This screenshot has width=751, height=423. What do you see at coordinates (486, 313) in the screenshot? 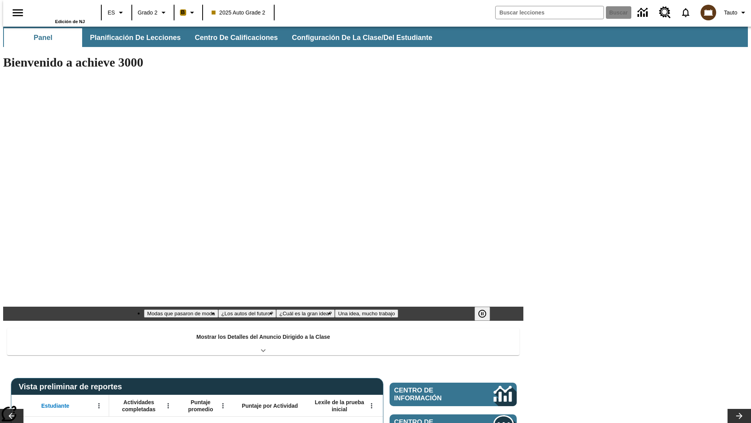
I see `div: Pausar` at bounding box center [486, 313].